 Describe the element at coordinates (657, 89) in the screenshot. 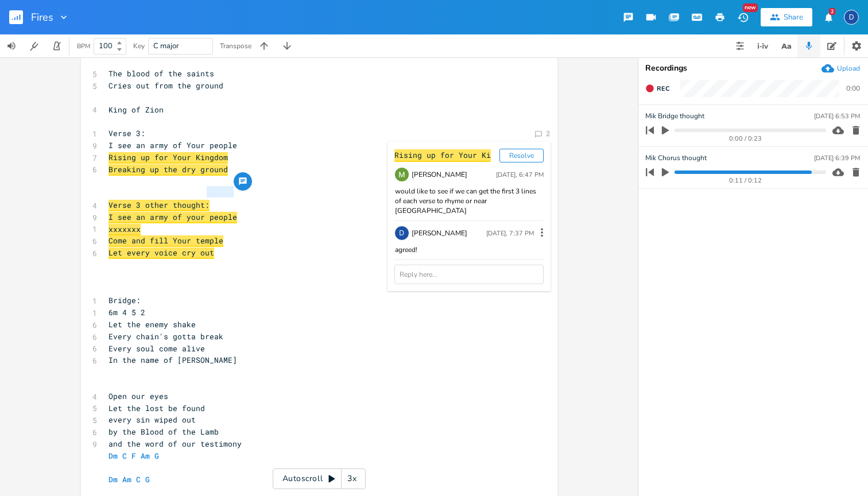

I see `button: Rec` at that location.